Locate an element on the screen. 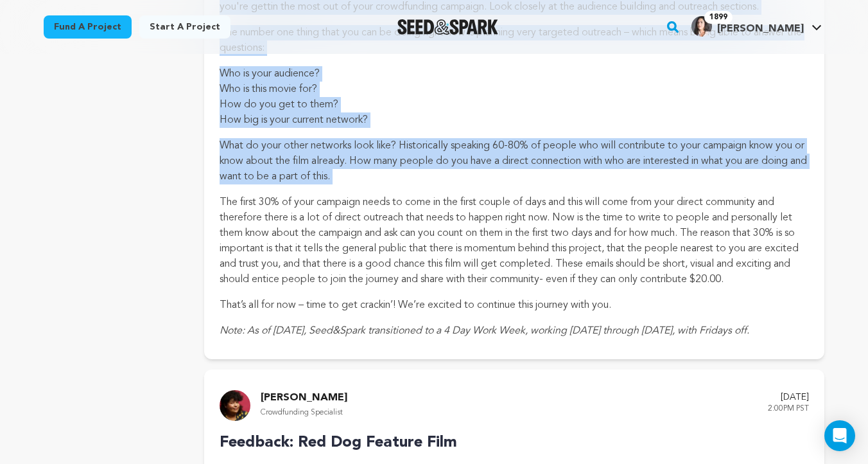 The image size is (868, 464). div: Open Intercom Messenger is located at coordinates (840, 435).